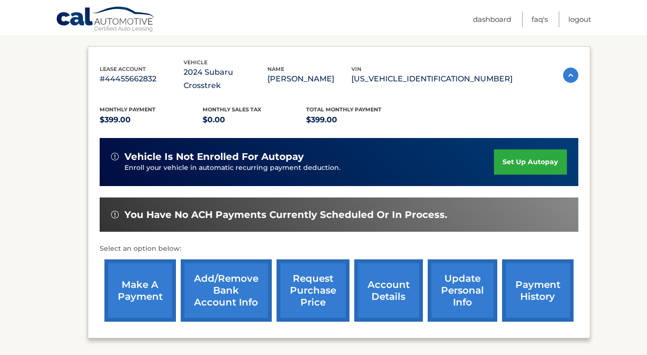 The image size is (647, 355). I want to click on a: Dashboard, so click(492, 19).